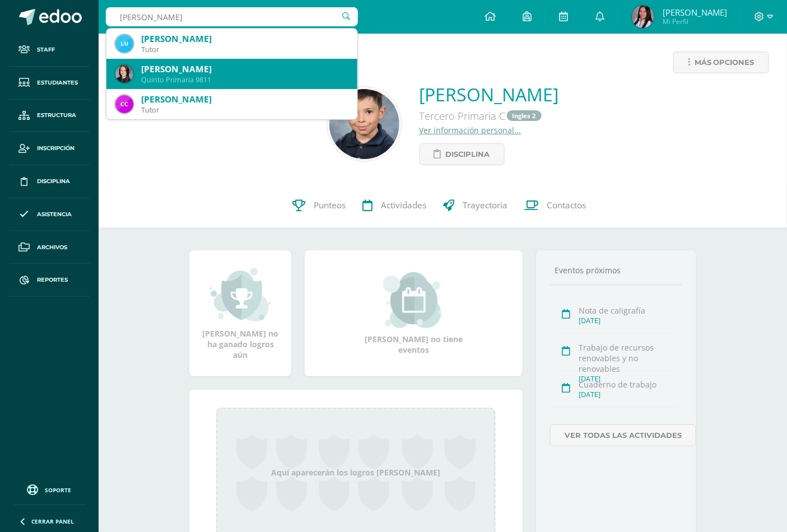  Describe the element at coordinates (57, 83) in the screenshot. I see `span: Estudiantes` at that location.